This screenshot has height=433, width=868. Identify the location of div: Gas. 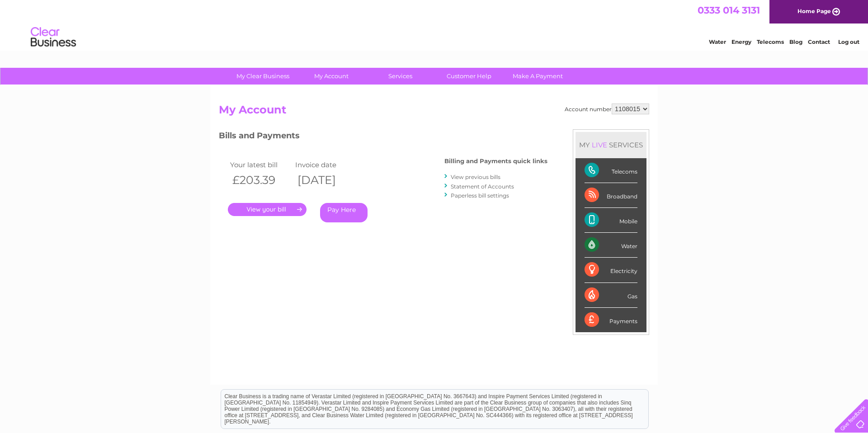
(610, 295).